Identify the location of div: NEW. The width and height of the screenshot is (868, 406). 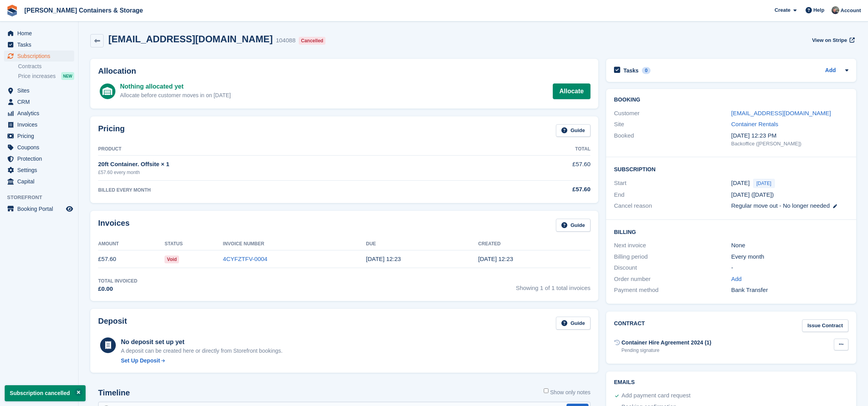
(68, 76).